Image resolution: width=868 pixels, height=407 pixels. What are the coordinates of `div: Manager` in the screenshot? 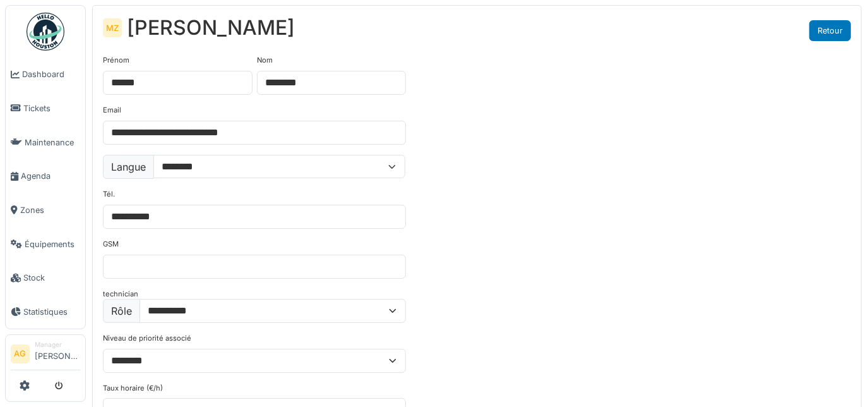 It's located at (58, 344).